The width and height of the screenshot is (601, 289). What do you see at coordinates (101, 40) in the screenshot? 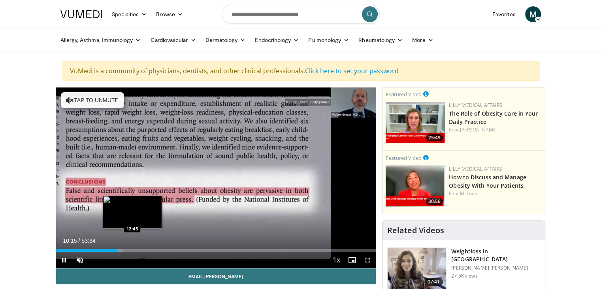
I see `a: Allergy, Asthma, Immunology` at bounding box center [101, 40].